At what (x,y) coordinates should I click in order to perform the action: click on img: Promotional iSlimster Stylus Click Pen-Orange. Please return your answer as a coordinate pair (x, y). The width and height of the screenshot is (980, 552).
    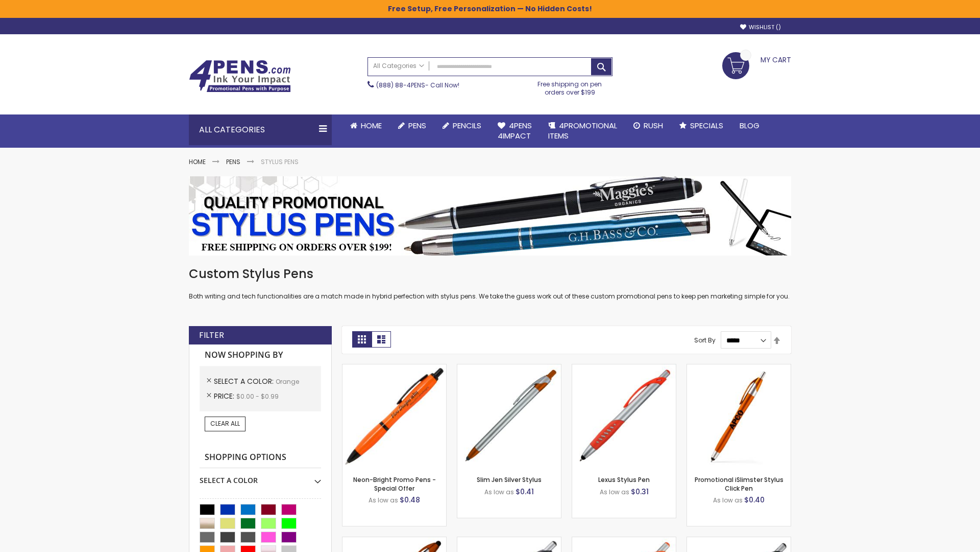
    Looking at the image, I should click on (738, 416).